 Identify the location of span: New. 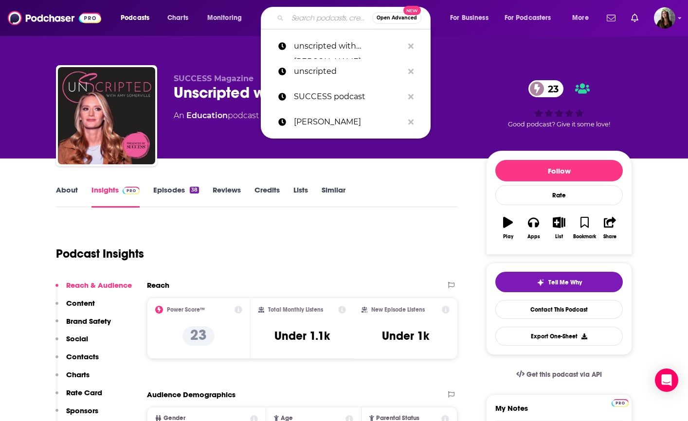
(412, 10).